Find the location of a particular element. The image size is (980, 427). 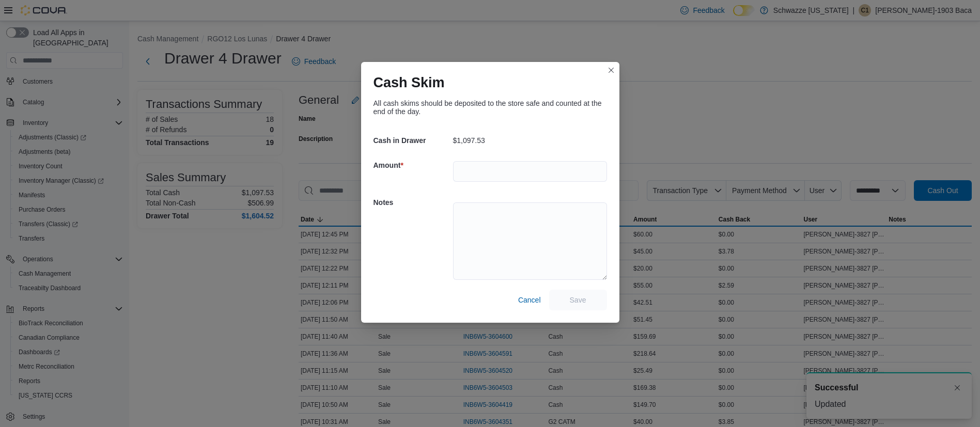

span: Cancel is located at coordinates (530, 300).